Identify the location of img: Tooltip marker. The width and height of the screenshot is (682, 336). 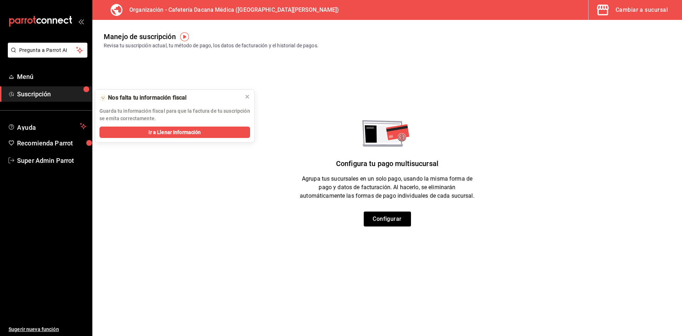
(184, 37).